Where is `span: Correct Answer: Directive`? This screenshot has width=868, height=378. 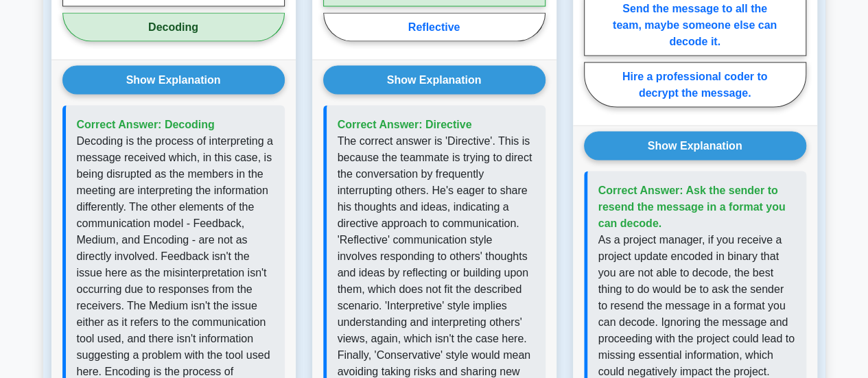
span: Correct Answer: Directive is located at coordinates (404, 124).